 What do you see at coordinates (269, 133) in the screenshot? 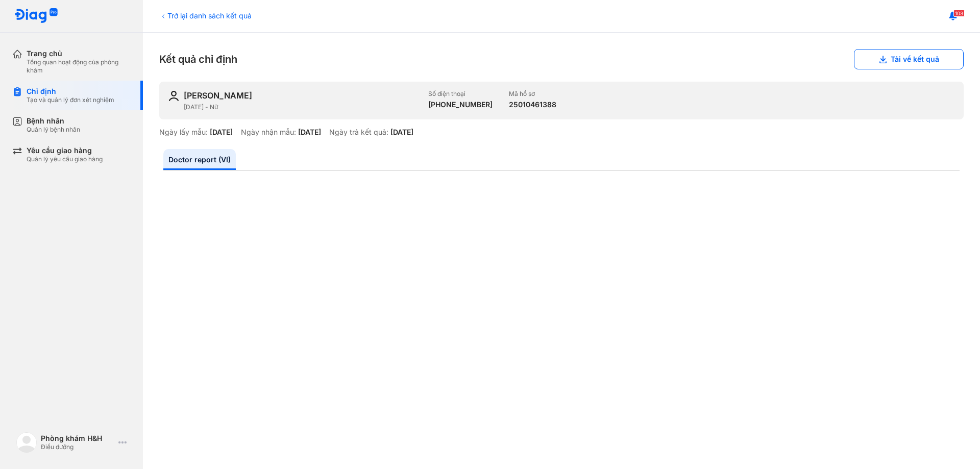
I see `div: Ngày nhận mẫu:` at bounding box center [269, 133].